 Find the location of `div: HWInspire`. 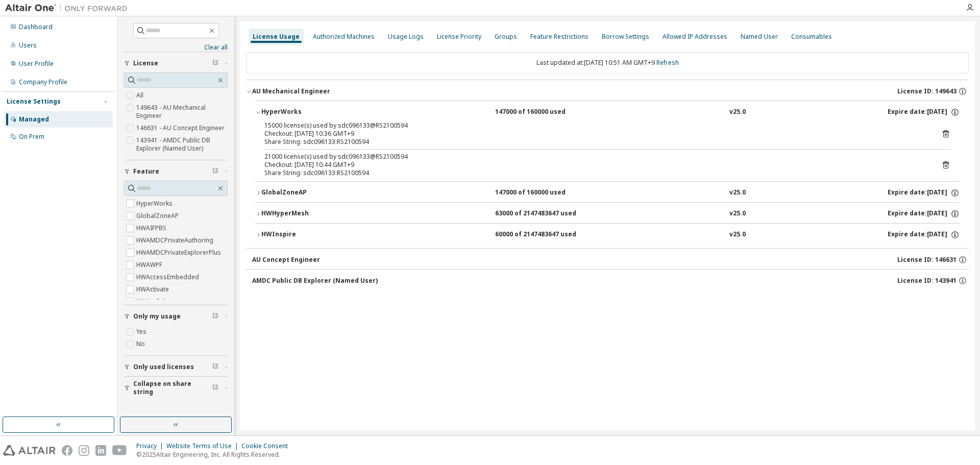

div: HWInspire is located at coordinates (307, 235).